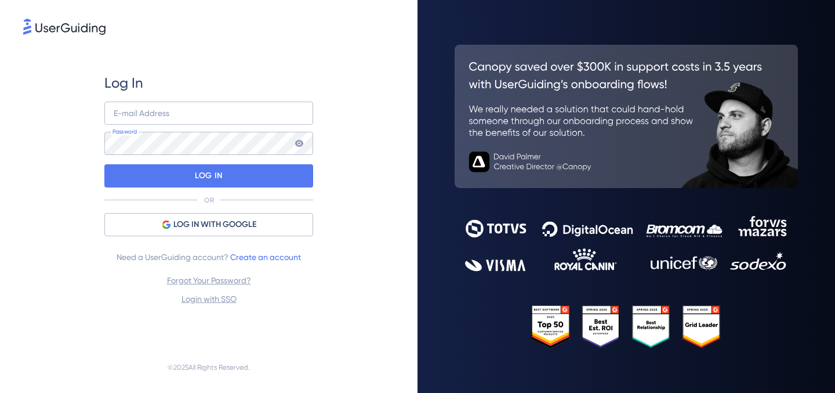 The width and height of the screenshot is (835, 393). Describe the element at coordinates (209, 280) in the screenshot. I see `a: Forgot Your Password?` at that location.